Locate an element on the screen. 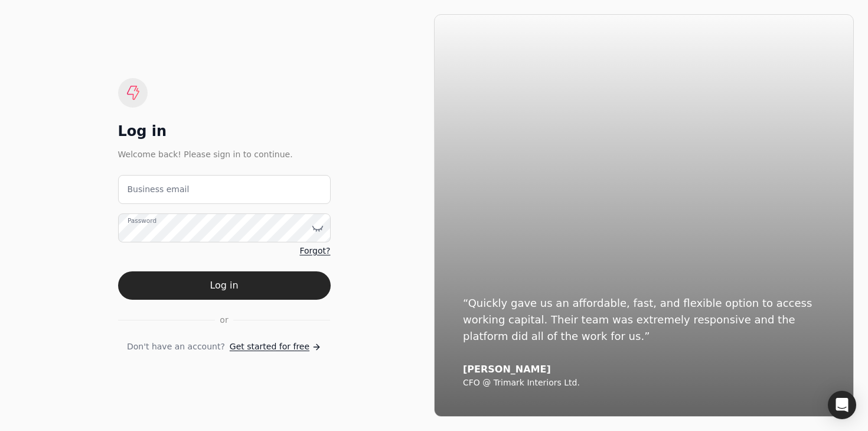 This screenshot has width=868, height=431. label: Password is located at coordinates (142, 221).